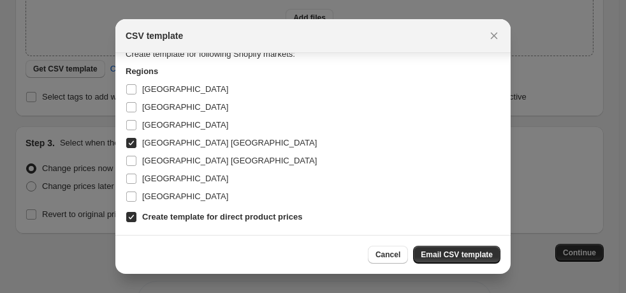 The width and height of the screenshot is (626, 293). What do you see at coordinates (457, 255) in the screenshot?
I see `span: Email CSV template` at bounding box center [457, 255].